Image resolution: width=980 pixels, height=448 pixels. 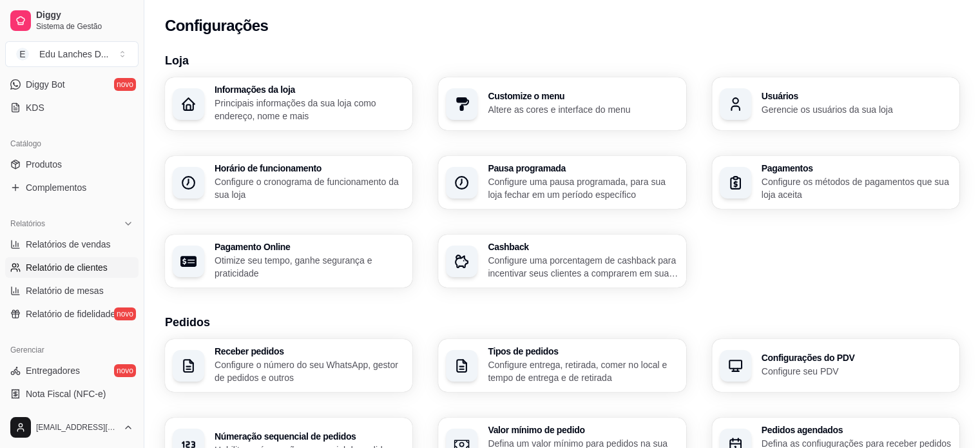 What do you see at coordinates (583, 96) in the screenshot?
I see `h3: Customize o menu` at bounding box center [583, 96].